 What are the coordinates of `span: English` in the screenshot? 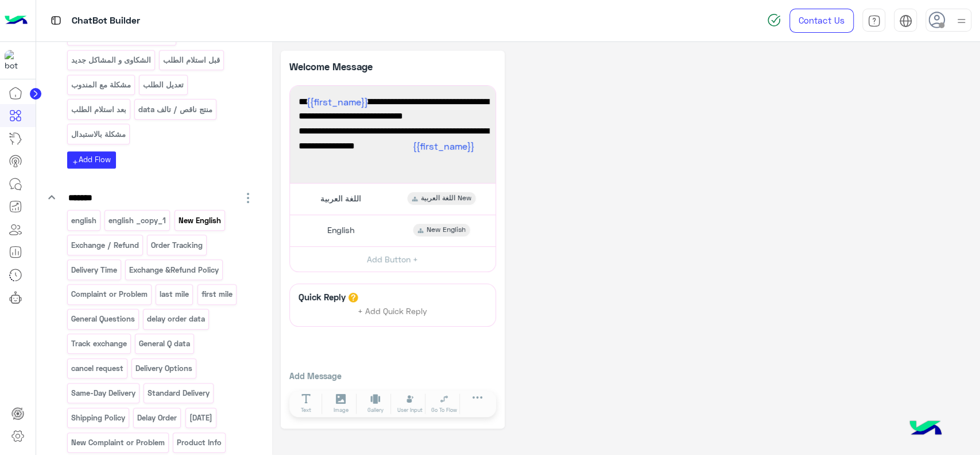 It's located at (341, 230).